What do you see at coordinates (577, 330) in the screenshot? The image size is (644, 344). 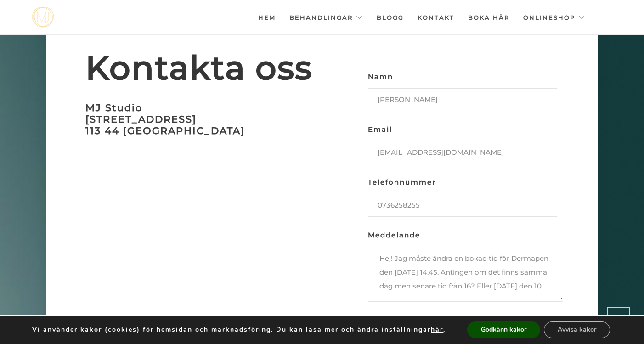 I see `button: Avvisa kakor` at bounding box center [577, 330].